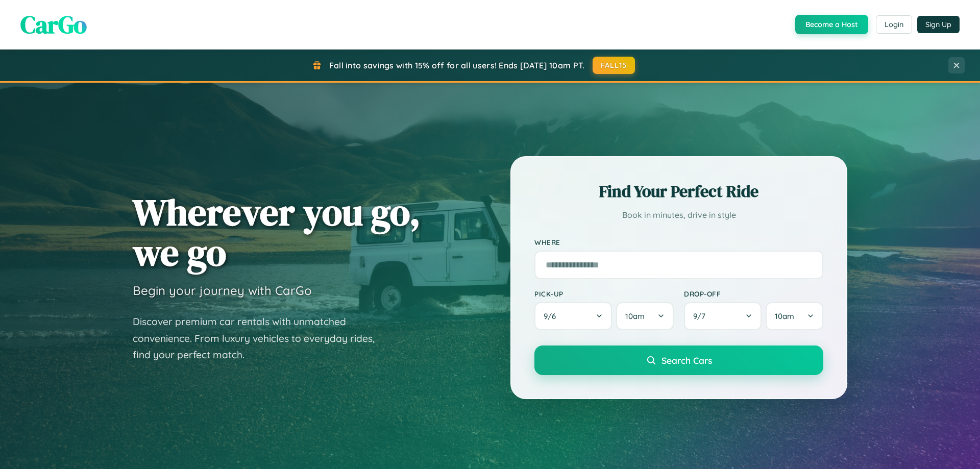 The height and width of the screenshot is (469, 980). What do you see at coordinates (222, 290) in the screenshot?
I see `h3: Begin your journey with CarGo` at bounding box center [222, 290].